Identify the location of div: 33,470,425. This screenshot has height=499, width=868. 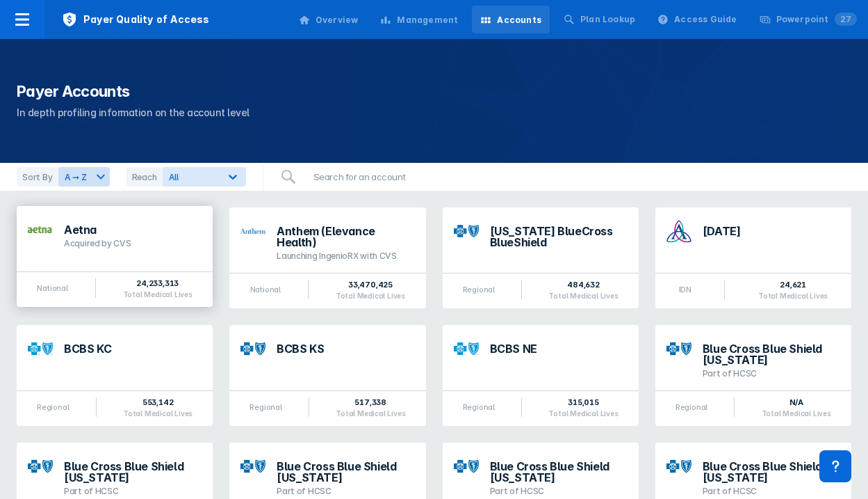
(371, 284).